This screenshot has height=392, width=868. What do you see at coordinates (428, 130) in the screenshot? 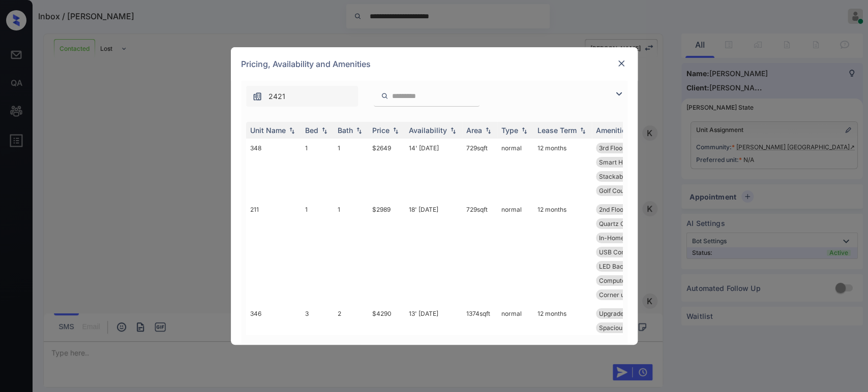
I see `div: Availability` at bounding box center [428, 130].